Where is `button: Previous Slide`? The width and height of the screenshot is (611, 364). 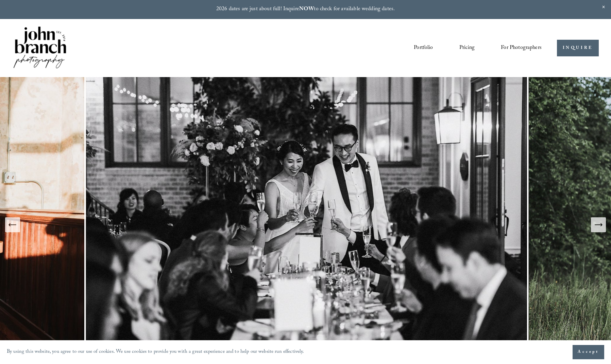
button: Previous Slide is located at coordinates (12, 225).